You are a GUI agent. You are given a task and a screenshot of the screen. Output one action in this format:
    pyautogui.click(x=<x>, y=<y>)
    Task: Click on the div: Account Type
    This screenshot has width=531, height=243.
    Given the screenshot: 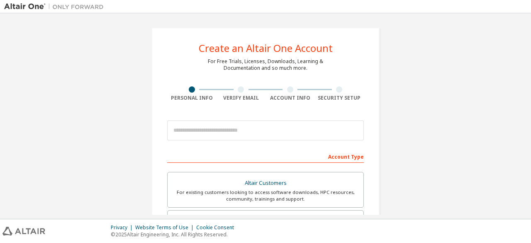 What is the action you would take?
    pyautogui.click(x=266, y=156)
    